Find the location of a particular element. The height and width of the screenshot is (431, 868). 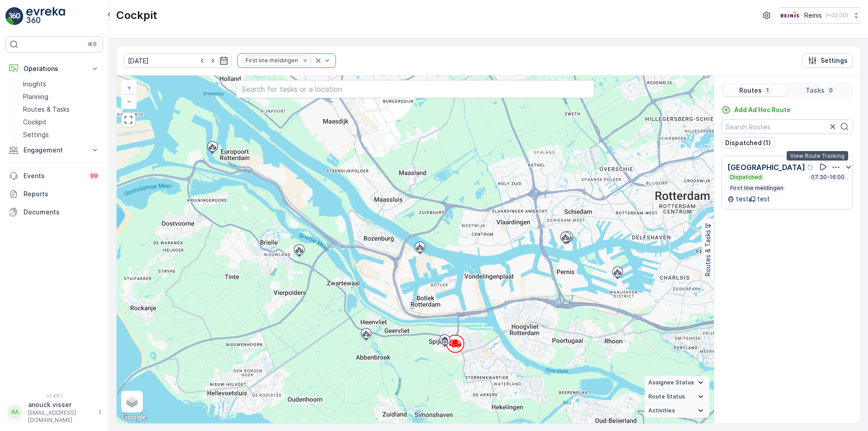

img: Reinis-Logo-Vrijstaand_Tekengebied-1-copy2_aBO4n7j.png is located at coordinates (790, 16).